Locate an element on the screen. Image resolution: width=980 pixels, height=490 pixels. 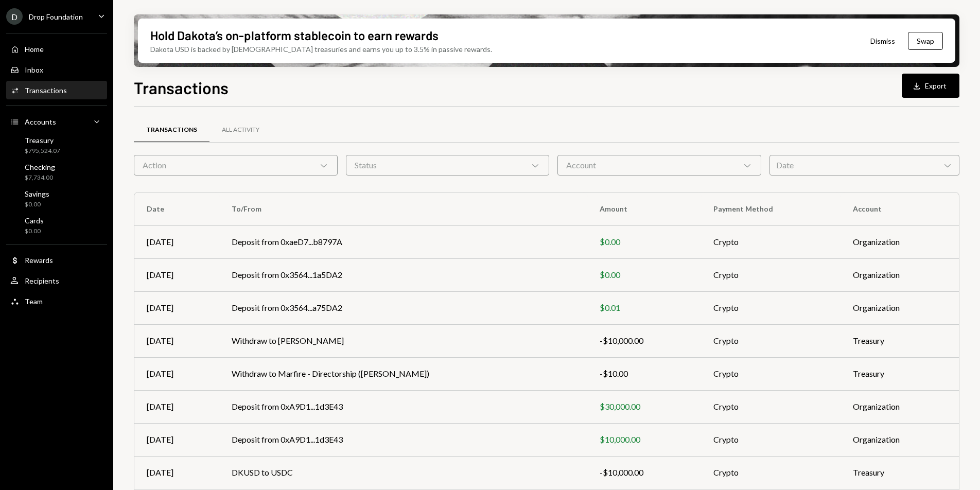
a: Team is located at coordinates (57, 301).